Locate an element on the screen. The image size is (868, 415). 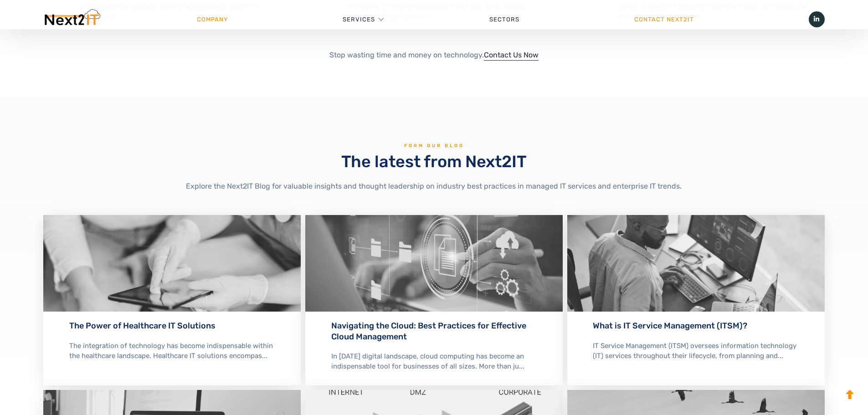
a: Contact Us Now is located at coordinates (512, 55).